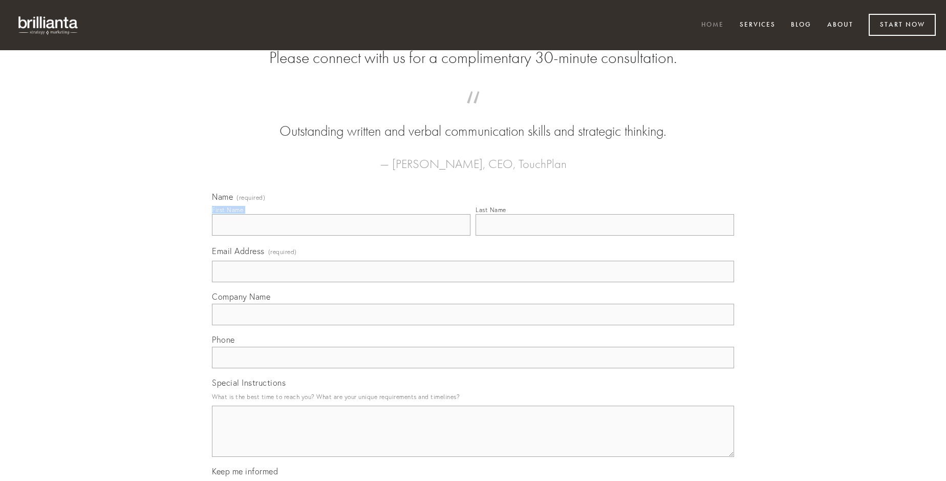  What do you see at coordinates (902, 25) in the screenshot?
I see `a: Start Now` at bounding box center [902, 25].